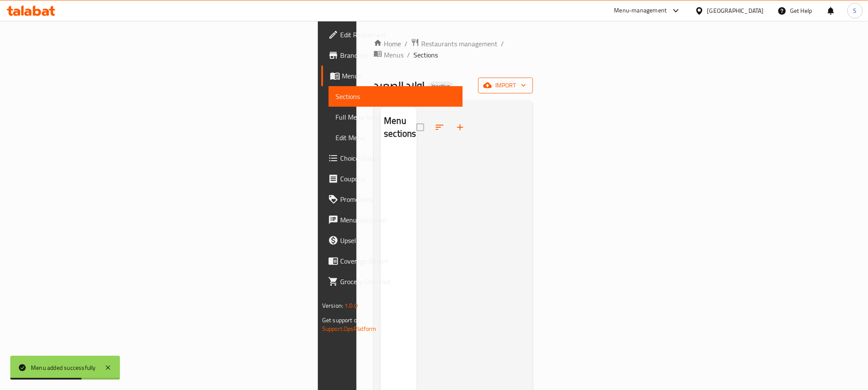 The width and height of the screenshot is (868, 390). What do you see at coordinates (395, 117) in the screenshot?
I see `span: Full Menu View` at bounding box center [395, 117].